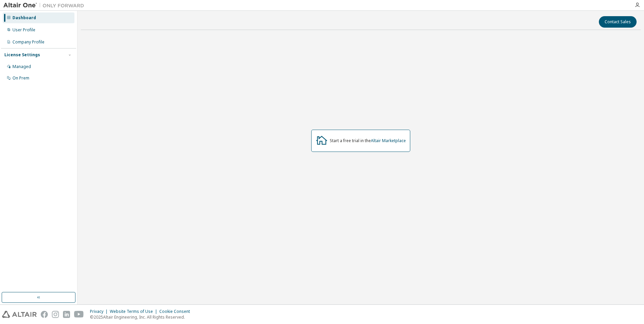 The width and height of the screenshot is (644, 324). What do you see at coordinates (21, 78) in the screenshot?
I see `div: On Prem` at bounding box center [21, 78].